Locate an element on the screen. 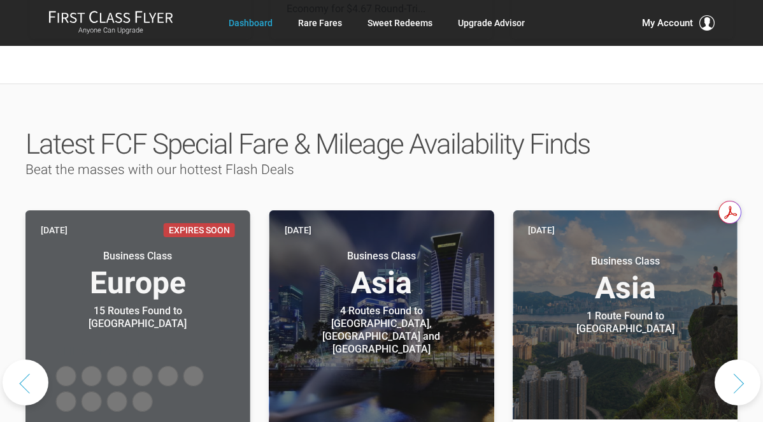 This screenshot has width=763, height=422. a: First Class FlyerAnyone Can Upgrade is located at coordinates (111, 23).